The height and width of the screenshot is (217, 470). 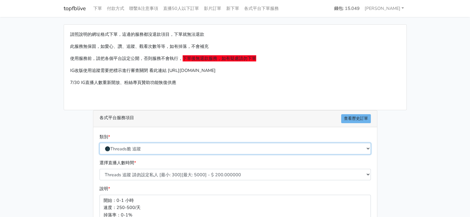 What do you see at coordinates (219, 58) in the screenshot?
I see `span: 下單後無退款服務，如有疑慮請勿下單` at bounding box center [219, 58].